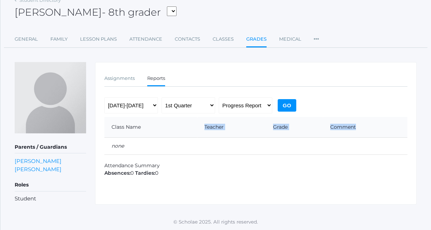  Describe the element at coordinates (132, 166) in the screenshot. I see `span: Attendance Summary` at that location.